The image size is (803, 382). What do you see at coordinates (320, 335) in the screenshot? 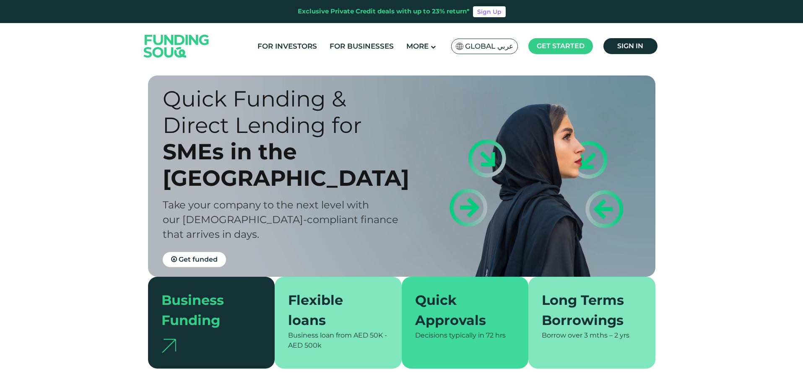
I see `span: Business loan from` at bounding box center [320, 335].